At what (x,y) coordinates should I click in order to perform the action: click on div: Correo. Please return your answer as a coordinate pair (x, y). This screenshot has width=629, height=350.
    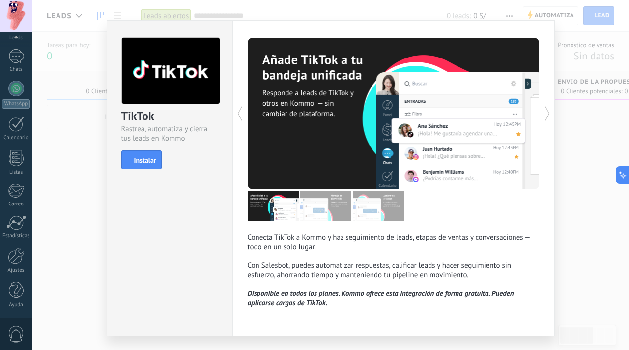
    Looking at the image, I should click on (16, 204).